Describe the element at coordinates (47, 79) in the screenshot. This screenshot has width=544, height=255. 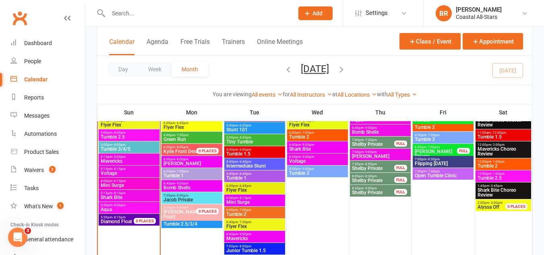
I see `a: Calendar` at that location.